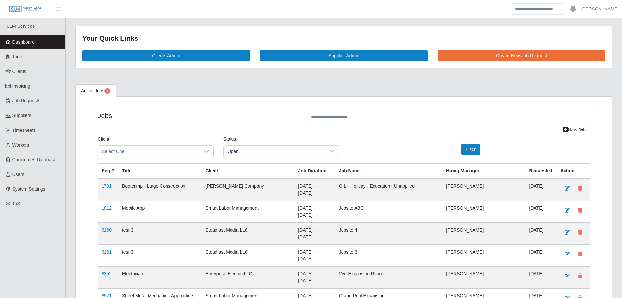 This screenshot has height=298, width=622. I want to click on a: New Job, so click(575, 130).